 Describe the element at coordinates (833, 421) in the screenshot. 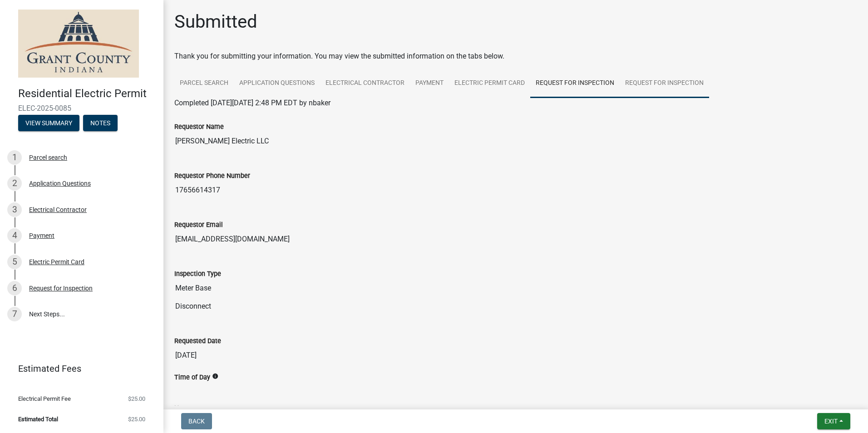

I see `button: Exit` at that location.